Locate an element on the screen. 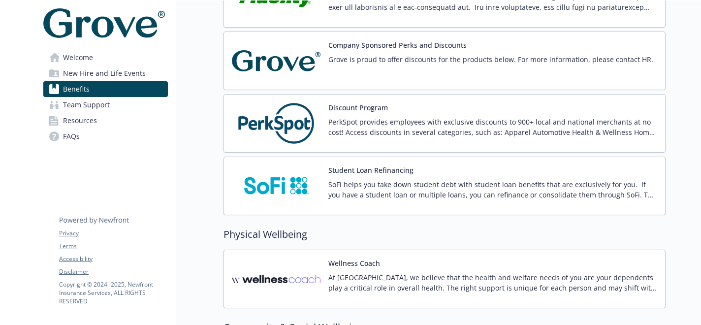 The image size is (701, 325). a: FAQs is located at coordinates (105, 136).